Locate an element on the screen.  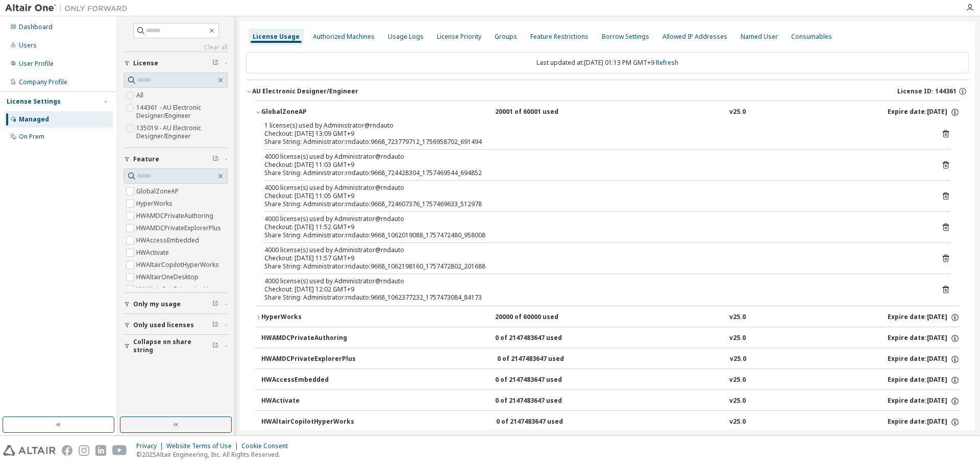
button: Only used licenses is located at coordinates (175, 325).